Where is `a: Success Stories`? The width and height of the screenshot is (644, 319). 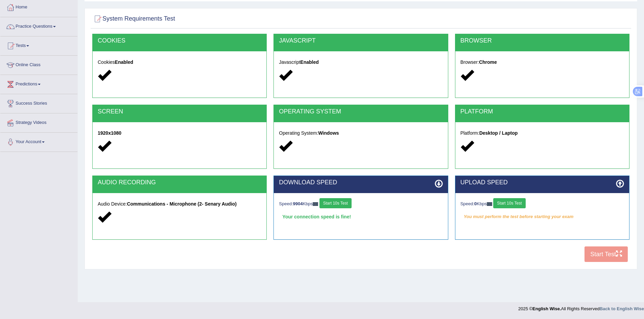
a: Success Stories is located at coordinates (39, 103).